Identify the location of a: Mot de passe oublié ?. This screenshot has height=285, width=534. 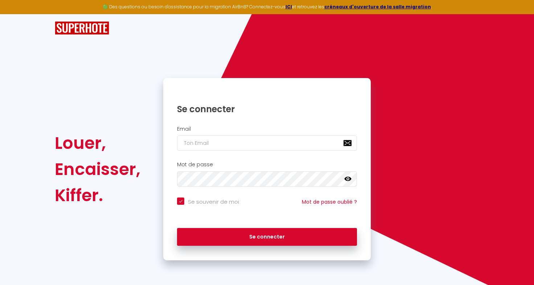
(329, 202).